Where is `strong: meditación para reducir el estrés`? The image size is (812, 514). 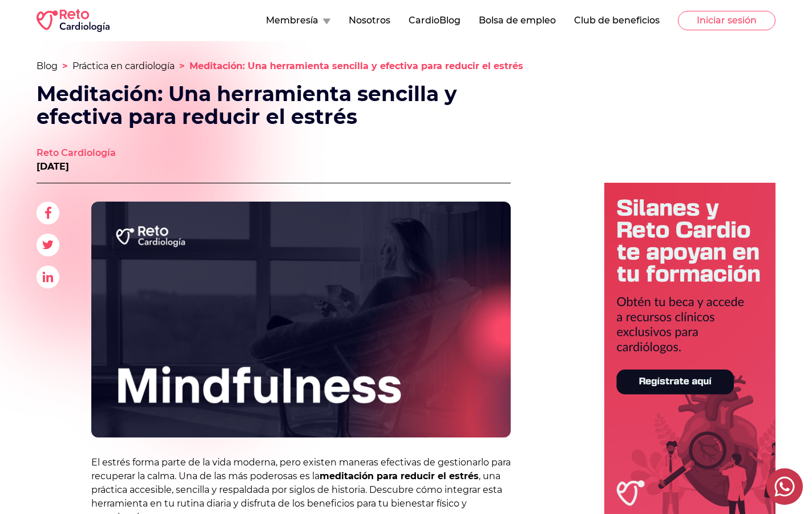
strong: meditación para reducir el estrés is located at coordinates (399, 475).